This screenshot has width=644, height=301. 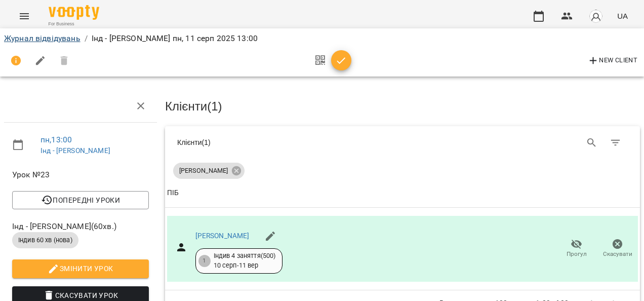 What do you see at coordinates (80, 268) in the screenshot?
I see `button: Змінити урок` at bounding box center [80, 268].